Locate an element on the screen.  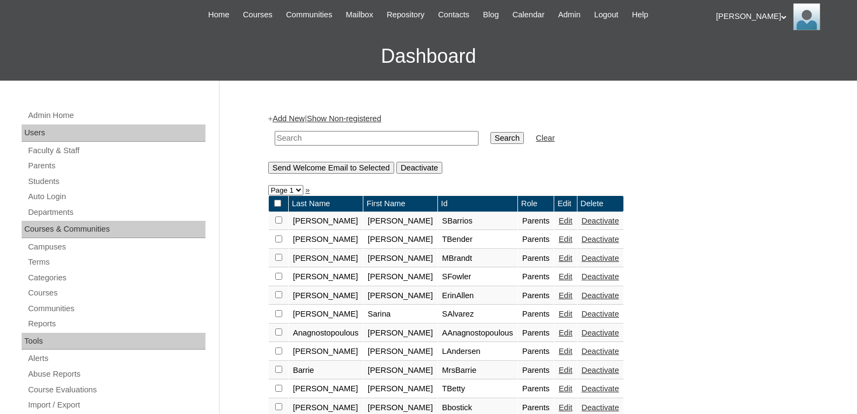
a: Import / Export is located at coordinates (116, 405).